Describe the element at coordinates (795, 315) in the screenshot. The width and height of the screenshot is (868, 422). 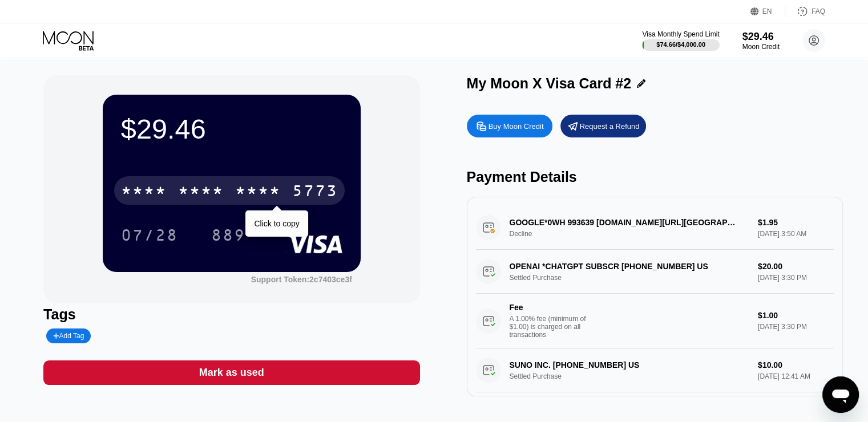
I see `div: $1.00` at that location.